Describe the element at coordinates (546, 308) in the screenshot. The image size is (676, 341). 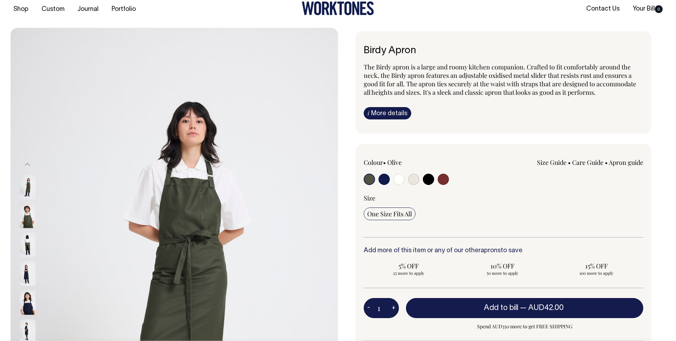
I see `span: AUD42.00` at that location.